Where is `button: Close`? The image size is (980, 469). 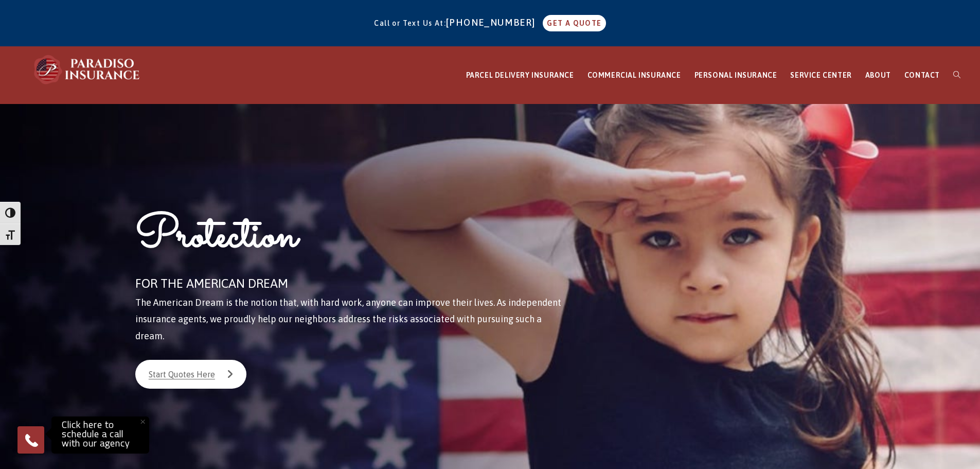
button: Close is located at coordinates (142, 422).